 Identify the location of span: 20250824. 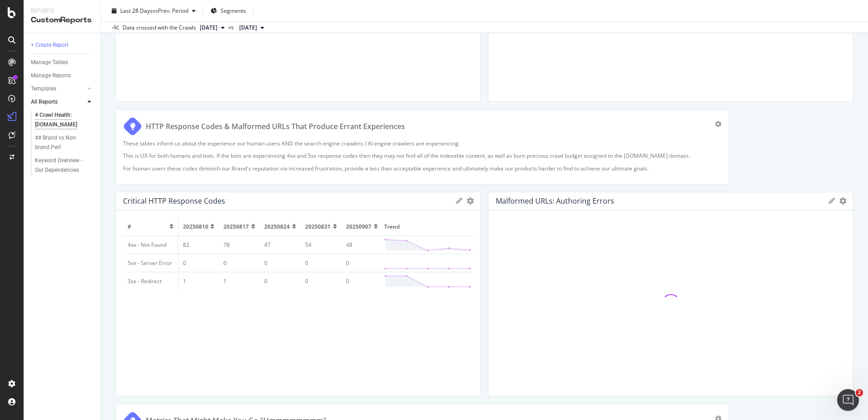
(277, 226).